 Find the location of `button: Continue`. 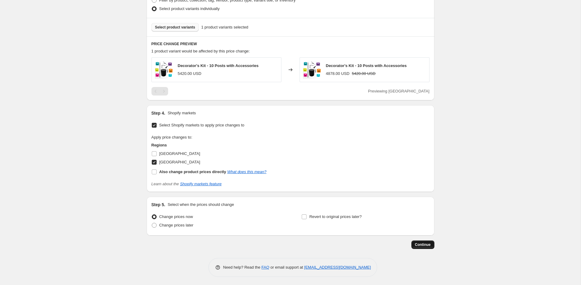

button: Continue is located at coordinates (423, 245).